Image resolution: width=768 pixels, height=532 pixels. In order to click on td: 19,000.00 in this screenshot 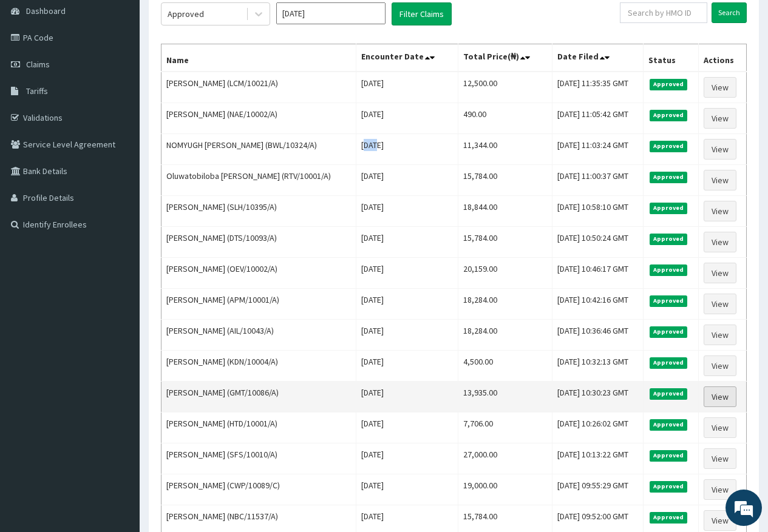, I will do `click(504, 489)`.